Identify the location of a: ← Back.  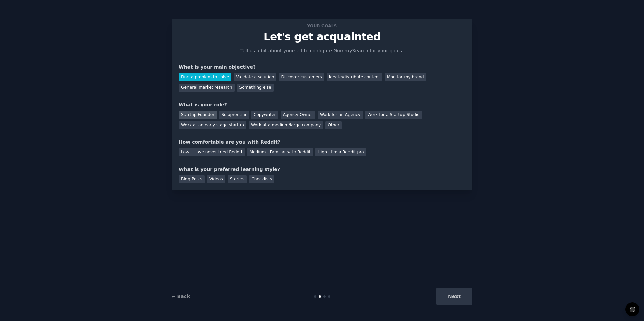
(181, 296).